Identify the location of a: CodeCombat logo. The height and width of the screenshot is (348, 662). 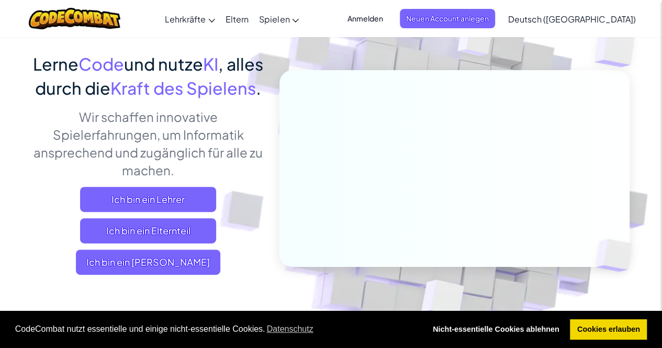
(74, 18).